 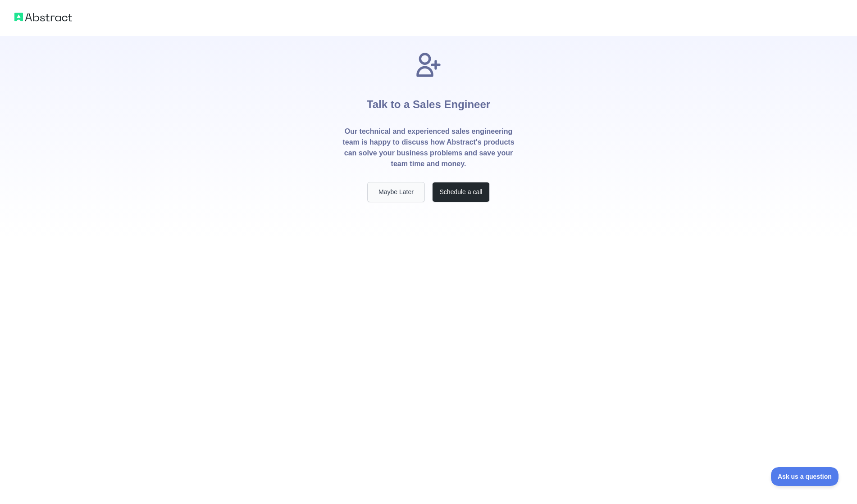 What do you see at coordinates (461, 192) in the screenshot?
I see `button: Schedule a call` at bounding box center [461, 192].